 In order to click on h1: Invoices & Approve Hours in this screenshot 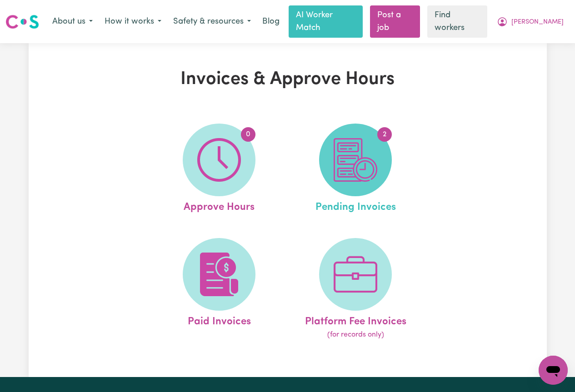, I will do `click(288, 80)`.